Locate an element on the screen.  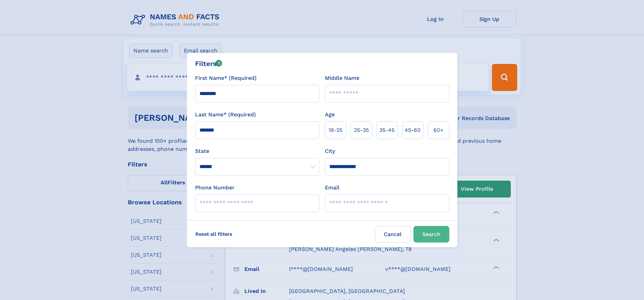
label: City is located at coordinates (330, 151).